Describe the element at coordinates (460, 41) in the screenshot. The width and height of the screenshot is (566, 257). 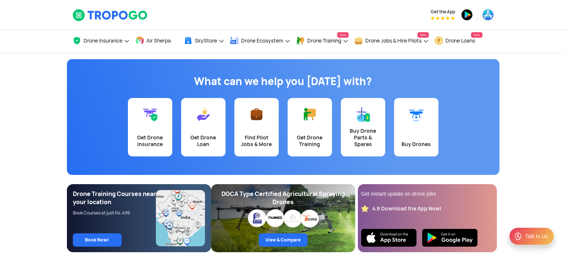
I see `span: Drone Loans` at that location.